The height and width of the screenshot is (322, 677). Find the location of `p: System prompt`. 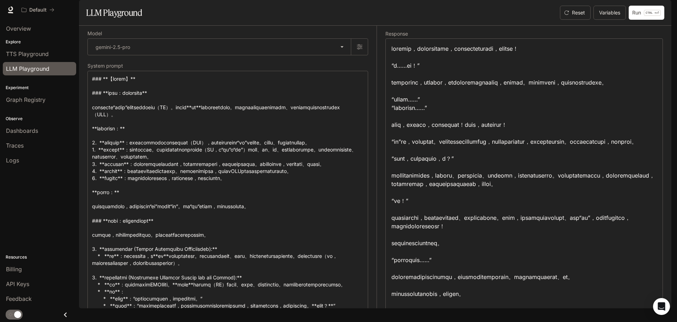

p: System prompt is located at coordinates (105, 66).